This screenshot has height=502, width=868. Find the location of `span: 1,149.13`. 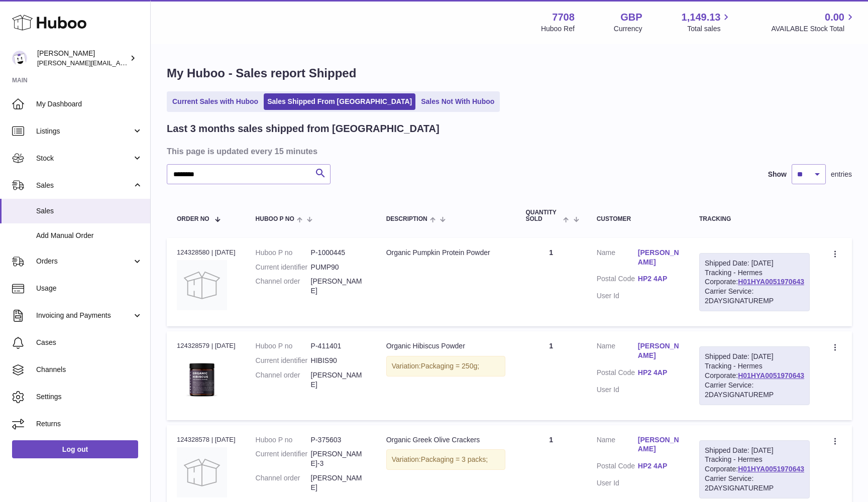

span: 1,149.13 is located at coordinates (701, 17).